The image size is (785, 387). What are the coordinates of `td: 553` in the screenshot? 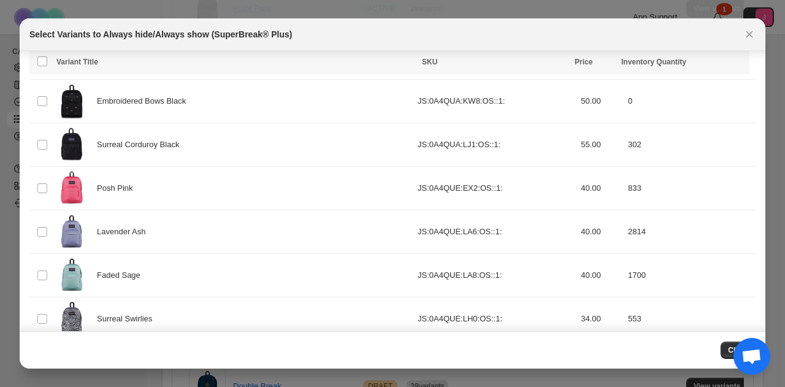 It's located at (690, 319).